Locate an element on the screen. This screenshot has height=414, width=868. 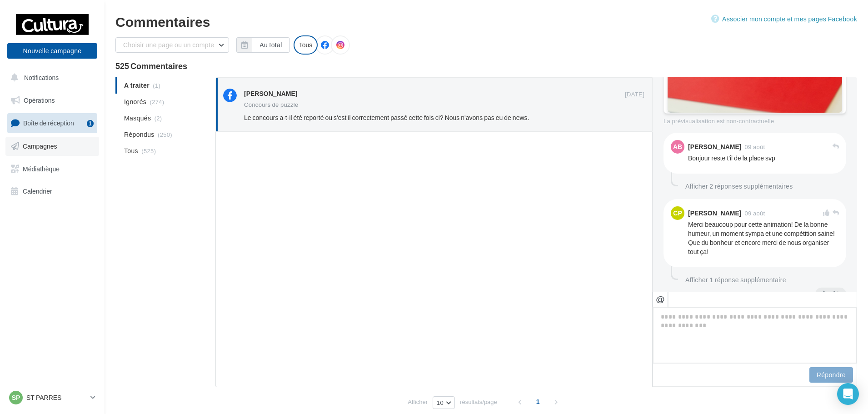
a: Campagnes is located at coordinates (53, 147).